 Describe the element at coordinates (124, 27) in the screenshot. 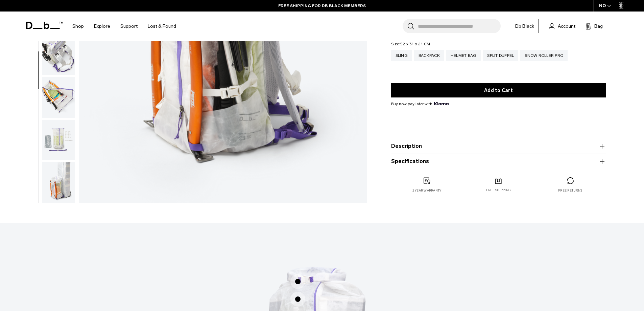

I see `nav: Main Navigation` at that location.